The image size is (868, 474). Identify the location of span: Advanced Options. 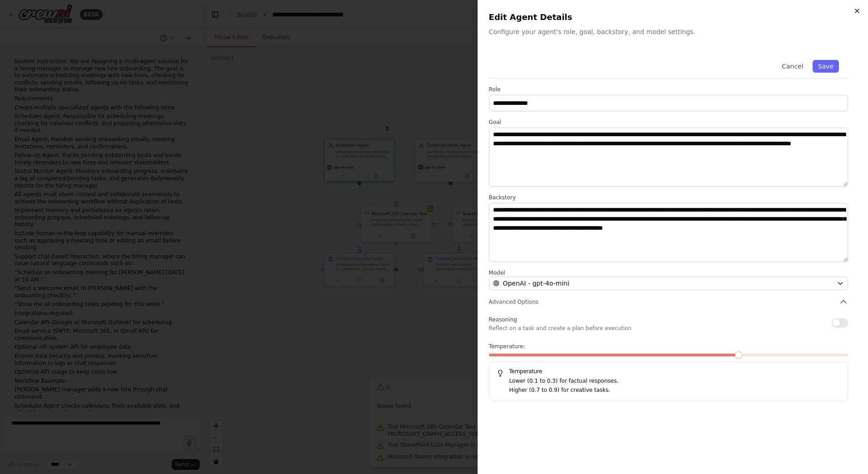
(514, 302).